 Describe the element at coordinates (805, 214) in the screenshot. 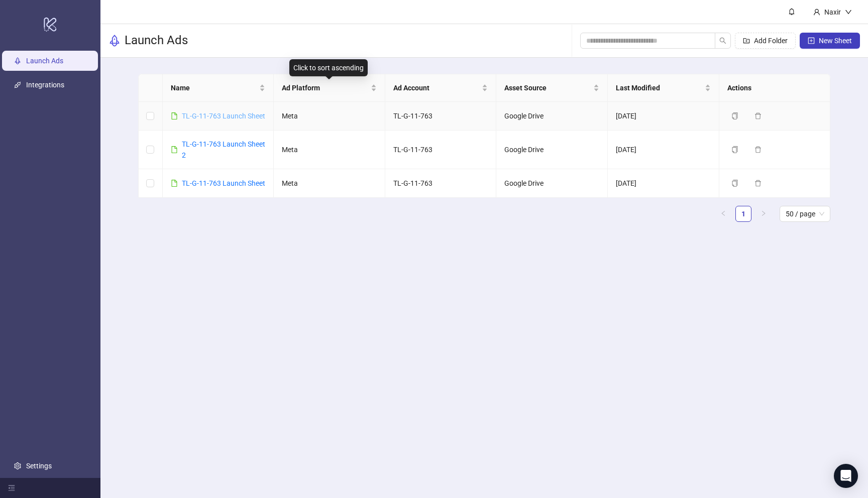

I see `div: Page Size` at that location.